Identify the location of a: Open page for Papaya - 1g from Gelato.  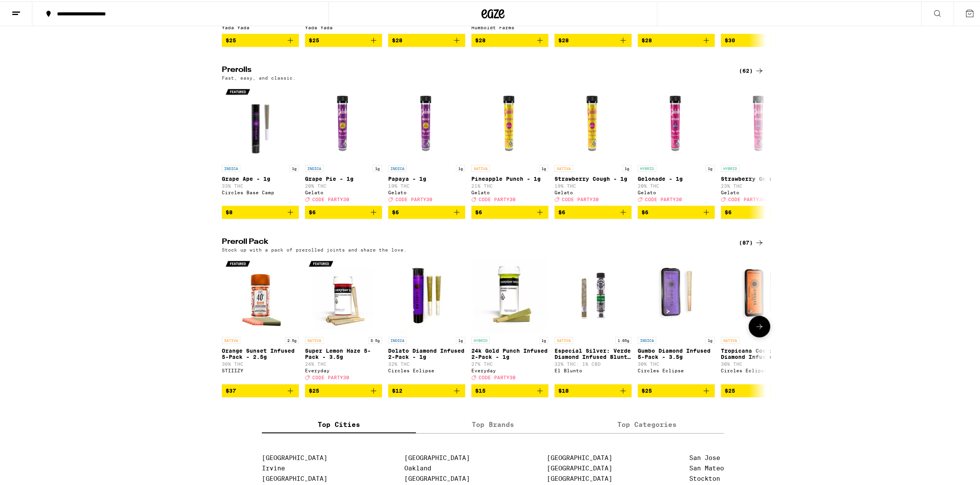
(426, 144).